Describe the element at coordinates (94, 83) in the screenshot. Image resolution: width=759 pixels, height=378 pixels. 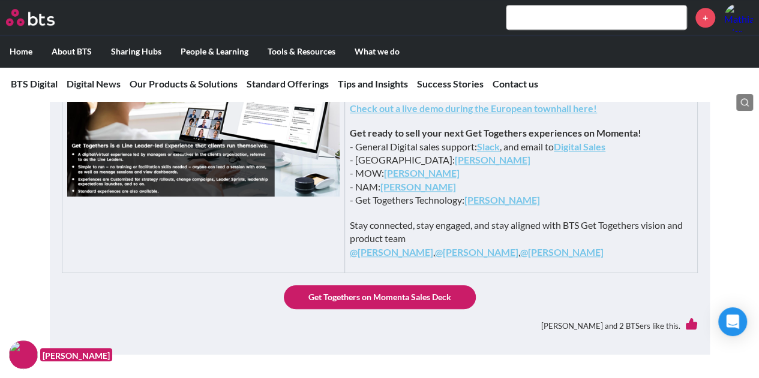
I see `a: Digital News` at that location.